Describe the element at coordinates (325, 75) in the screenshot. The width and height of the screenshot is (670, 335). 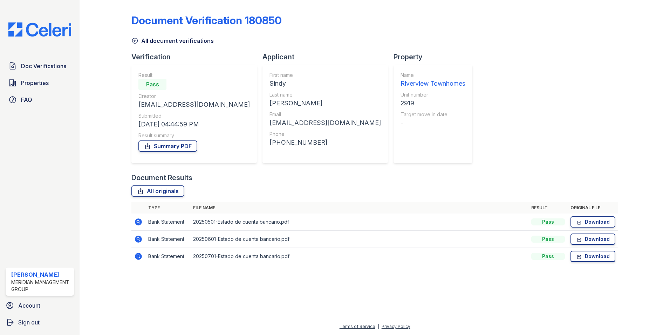
I see `div: First name` at that location.